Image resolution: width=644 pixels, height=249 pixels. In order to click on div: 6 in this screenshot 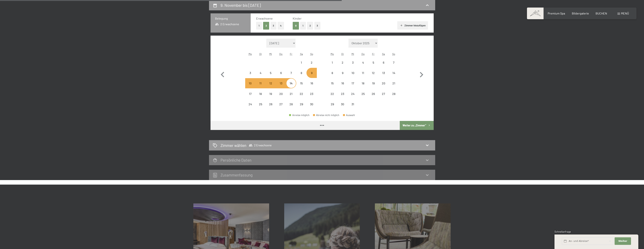, I will do `click(384, 66)`.